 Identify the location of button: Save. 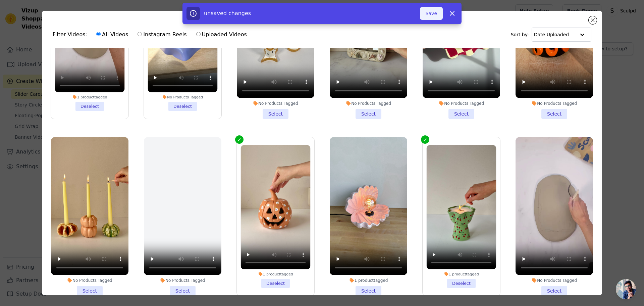
(431, 13).